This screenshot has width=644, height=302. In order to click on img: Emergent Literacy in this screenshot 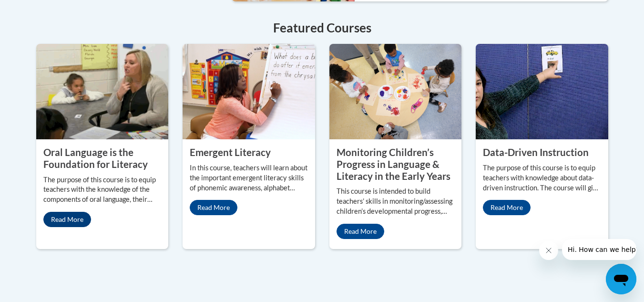, I will do `click(249, 92)`.